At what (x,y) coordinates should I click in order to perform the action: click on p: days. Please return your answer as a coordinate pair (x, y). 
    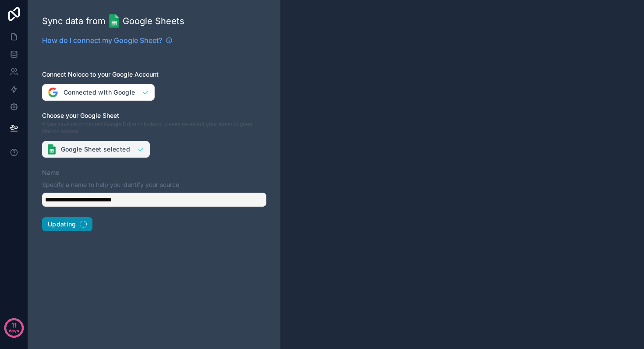
    Looking at the image, I should click on (14, 330).